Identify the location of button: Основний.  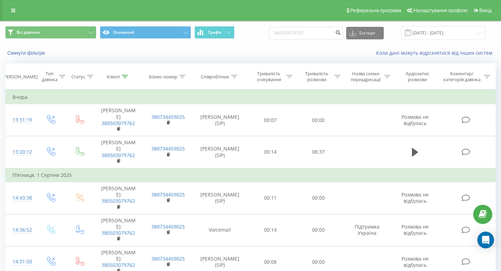
(145, 32).